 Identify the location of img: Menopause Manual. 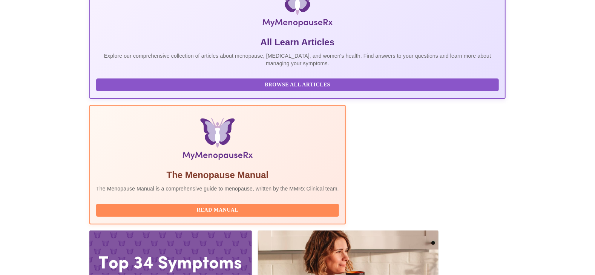
(217, 140).